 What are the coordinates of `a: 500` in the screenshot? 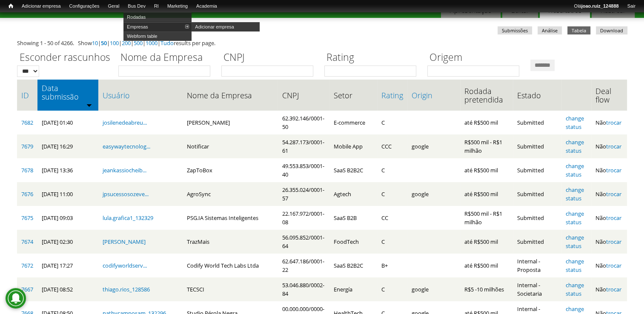 It's located at (138, 43).